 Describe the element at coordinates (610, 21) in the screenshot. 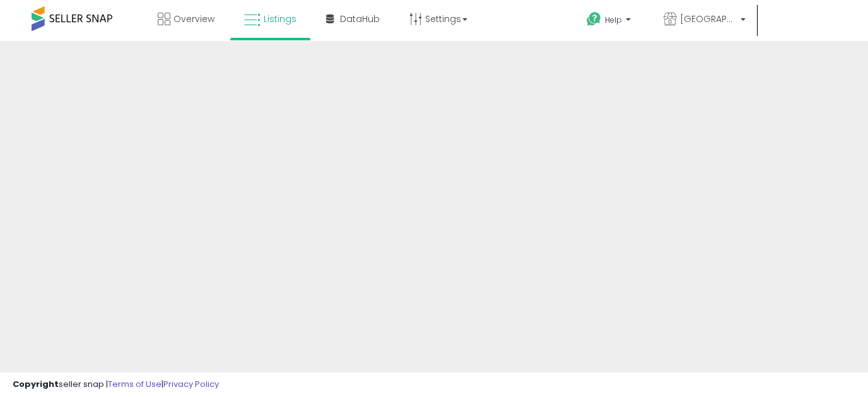

I see `a: Help` at that location.